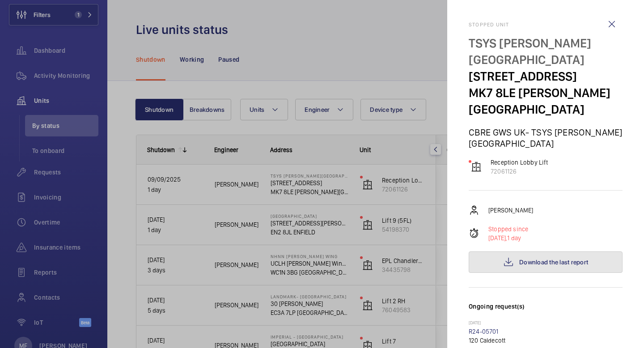  I want to click on p: Stopped since, so click(508, 229).